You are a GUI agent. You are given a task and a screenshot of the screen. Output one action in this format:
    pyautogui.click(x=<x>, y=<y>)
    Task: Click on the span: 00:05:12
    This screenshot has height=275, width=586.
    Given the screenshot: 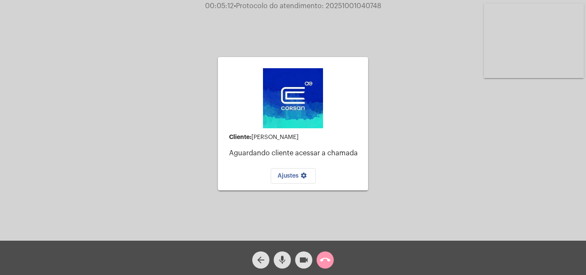 What is the action you would take?
    pyautogui.click(x=219, y=6)
    